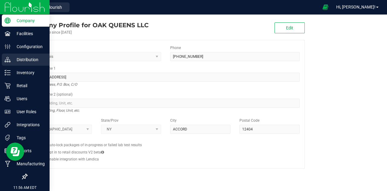  I want to click on input: City, so click(200, 129).